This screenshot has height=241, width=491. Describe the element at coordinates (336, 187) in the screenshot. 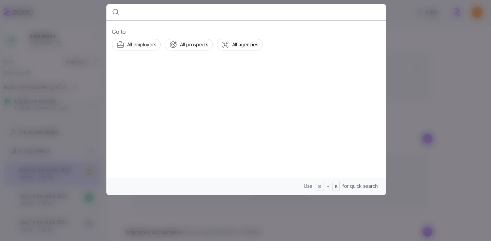

I see `span: B` at that location.